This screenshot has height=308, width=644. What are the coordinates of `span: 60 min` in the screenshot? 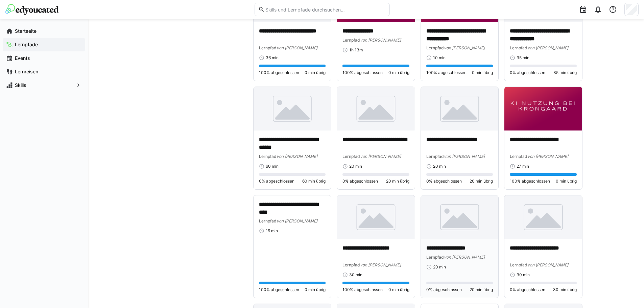 It's located at (272, 166).